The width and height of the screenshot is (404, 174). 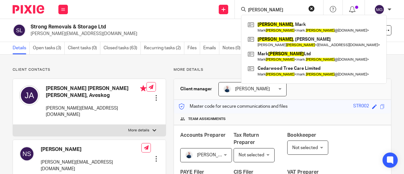 I want to click on div: STR002, so click(x=361, y=106).